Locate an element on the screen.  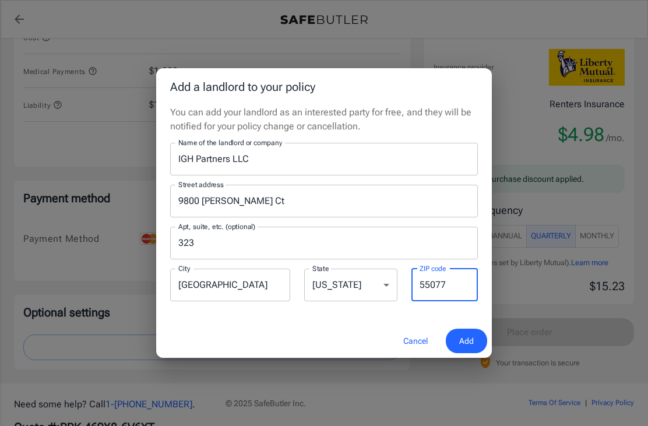
label: Street address is located at coordinates (201, 184).